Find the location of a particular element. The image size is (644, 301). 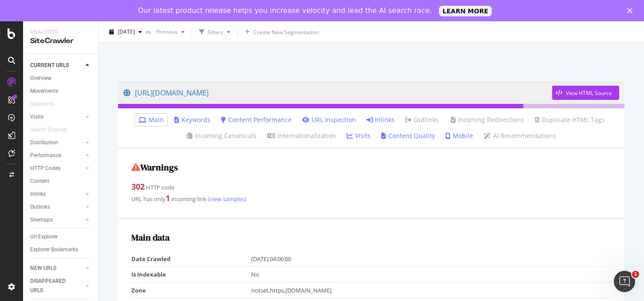

button: View HTML Source is located at coordinates (585, 93).